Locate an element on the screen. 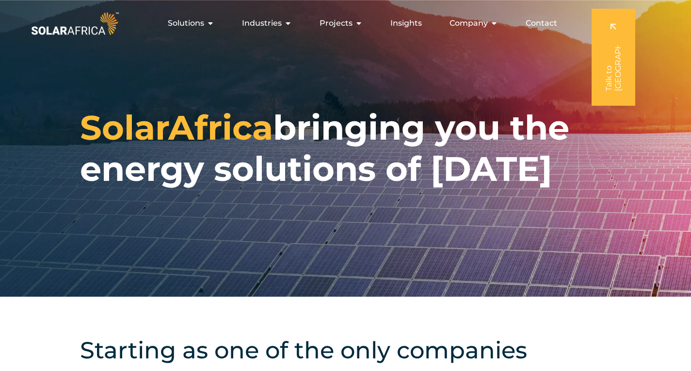 The height and width of the screenshot is (371, 691). span: Industries is located at coordinates (262, 23).